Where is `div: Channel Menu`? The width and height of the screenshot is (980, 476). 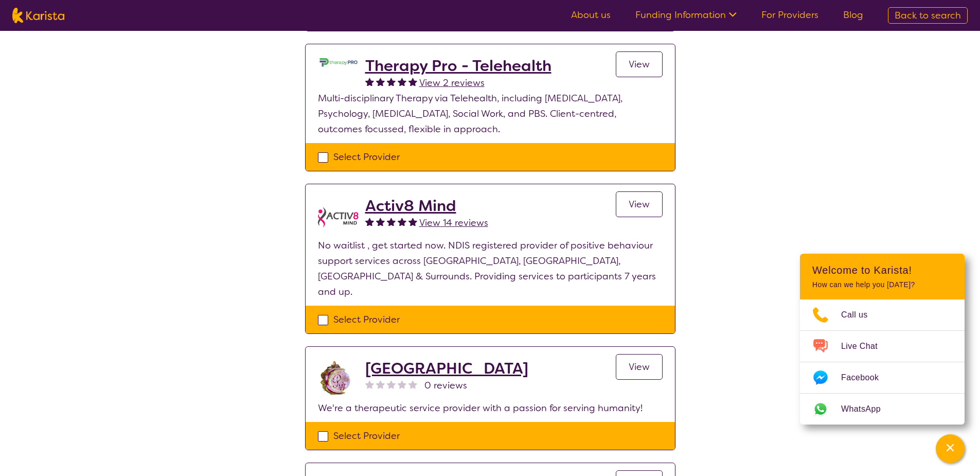 div: Channel Menu is located at coordinates (882, 338).